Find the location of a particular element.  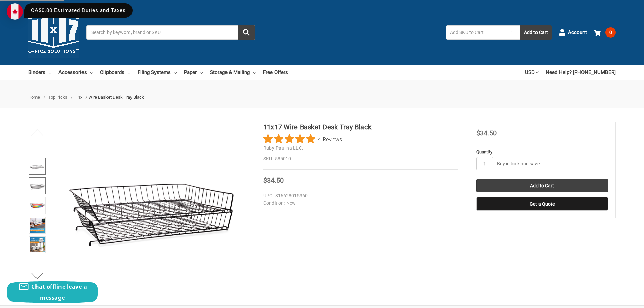

button: Get a Quote is located at coordinates (542, 204).